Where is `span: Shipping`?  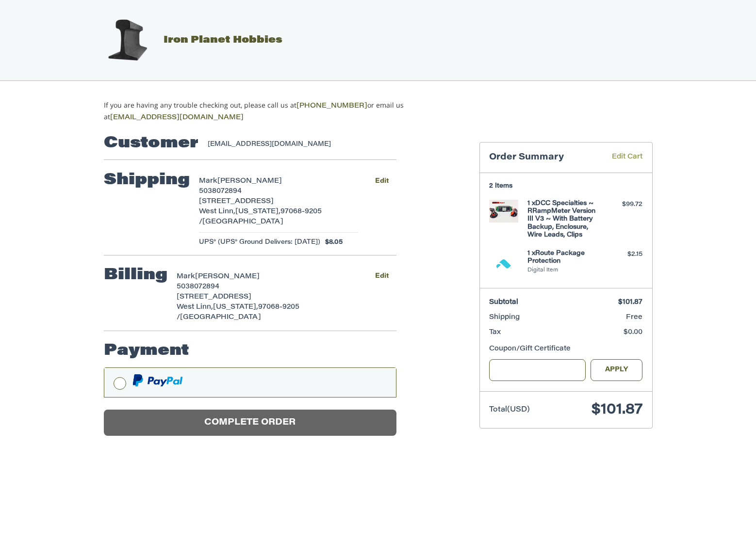 span: Shipping is located at coordinates (504, 318).